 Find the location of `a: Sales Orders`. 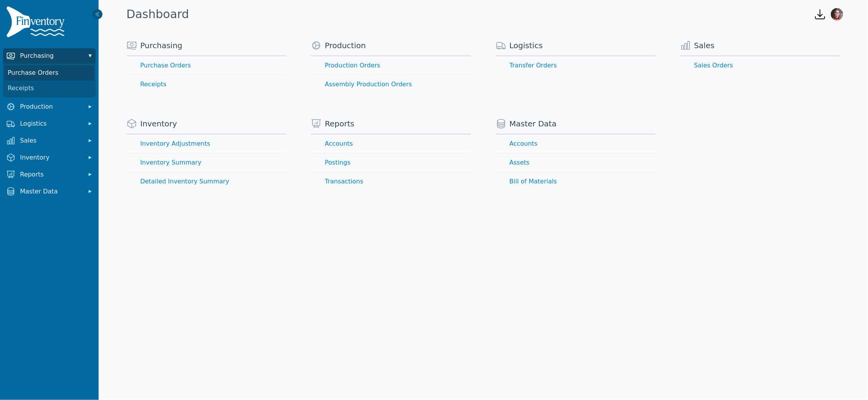

a: Sales Orders is located at coordinates (760, 65).